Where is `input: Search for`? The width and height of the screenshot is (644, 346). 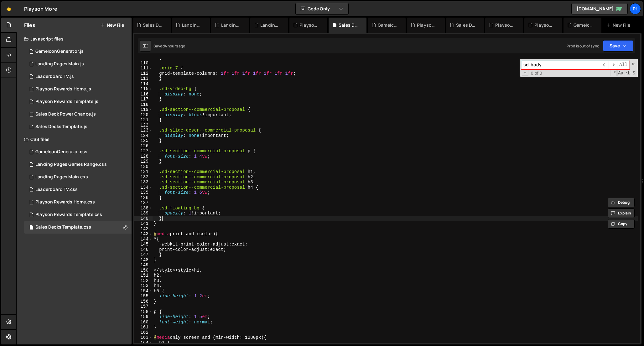 input: Search for is located at coordinates (561, 64).